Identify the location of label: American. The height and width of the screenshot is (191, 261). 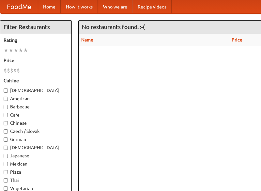
(36, 99).